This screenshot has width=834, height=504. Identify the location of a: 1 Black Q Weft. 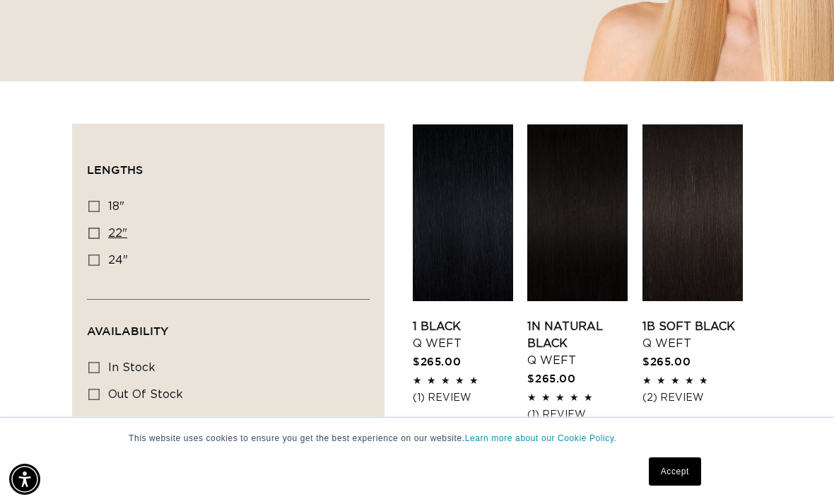
(463, 335).